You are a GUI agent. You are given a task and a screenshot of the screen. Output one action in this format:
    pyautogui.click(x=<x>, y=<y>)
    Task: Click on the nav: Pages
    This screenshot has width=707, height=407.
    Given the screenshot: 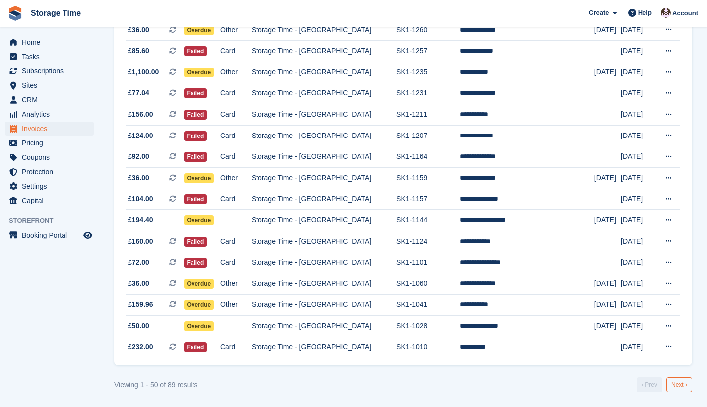 What is the action you would take?
    pyautogui.click(x=665, y=385)
    